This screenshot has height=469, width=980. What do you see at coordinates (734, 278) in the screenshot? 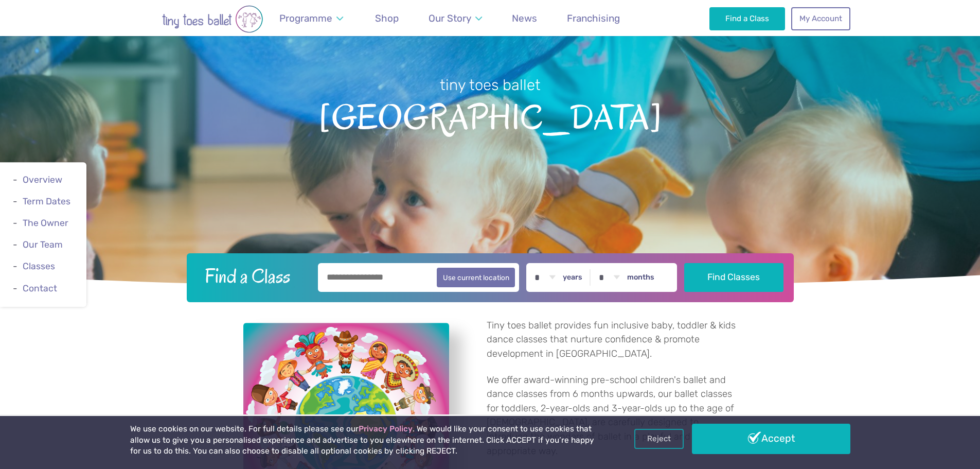
I see `button: Find Classes` at bounding box center [734, 278].